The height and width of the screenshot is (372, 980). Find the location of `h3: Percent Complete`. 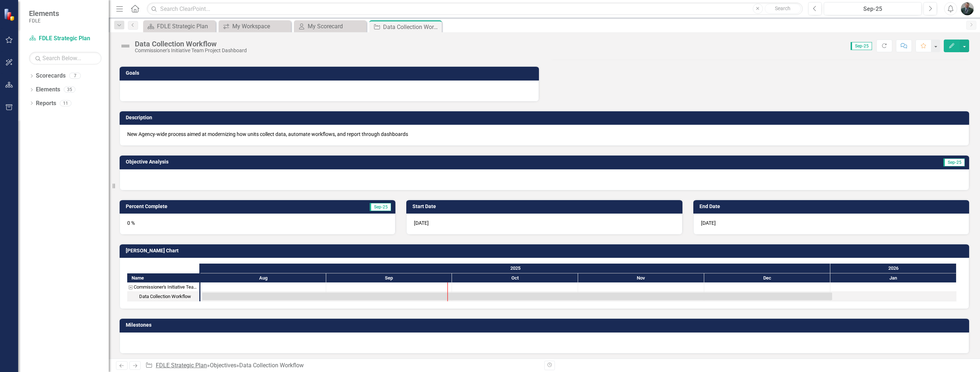

h3: Percent Complete is located at coordinates (213, 206).